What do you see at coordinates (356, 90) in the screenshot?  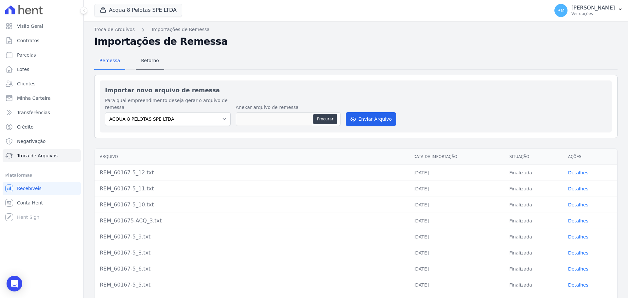 I see `h2: Importar novo arquivo de remessa` at bounding box center [356, 90].